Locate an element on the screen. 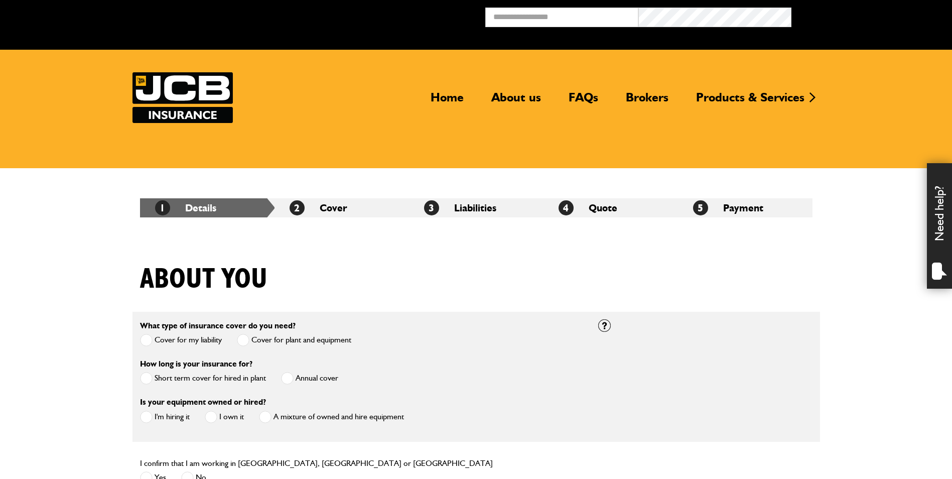  label: How long is your insurance for? is located at coordinates (196, 364).